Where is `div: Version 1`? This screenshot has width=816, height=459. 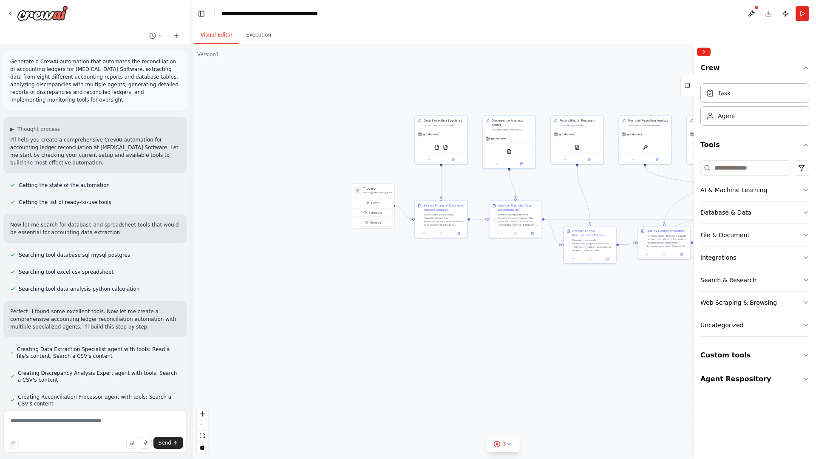
div: Version 1 is located at coordinates (208, 54).